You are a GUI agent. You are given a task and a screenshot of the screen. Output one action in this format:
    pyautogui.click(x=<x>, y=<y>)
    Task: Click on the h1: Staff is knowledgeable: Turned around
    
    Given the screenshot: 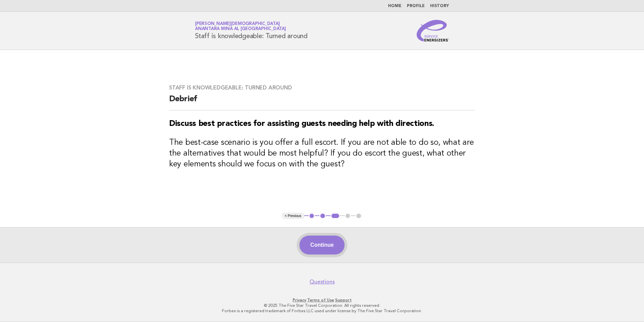 What is the action you would take?
    pyautogui.click(x=251, y=31)
    